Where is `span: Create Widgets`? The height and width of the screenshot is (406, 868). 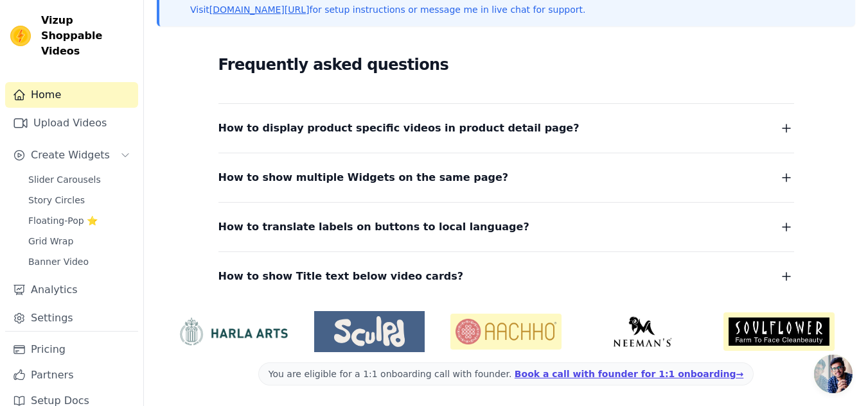
span: Create Widgets is located at coordinates (70, 155).